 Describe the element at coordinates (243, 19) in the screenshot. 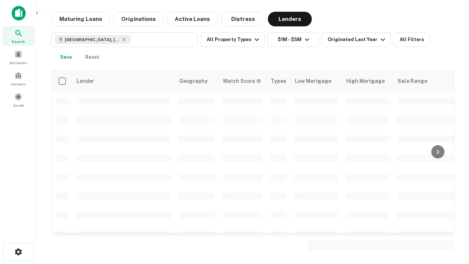

I see `button: Distress` at that location.